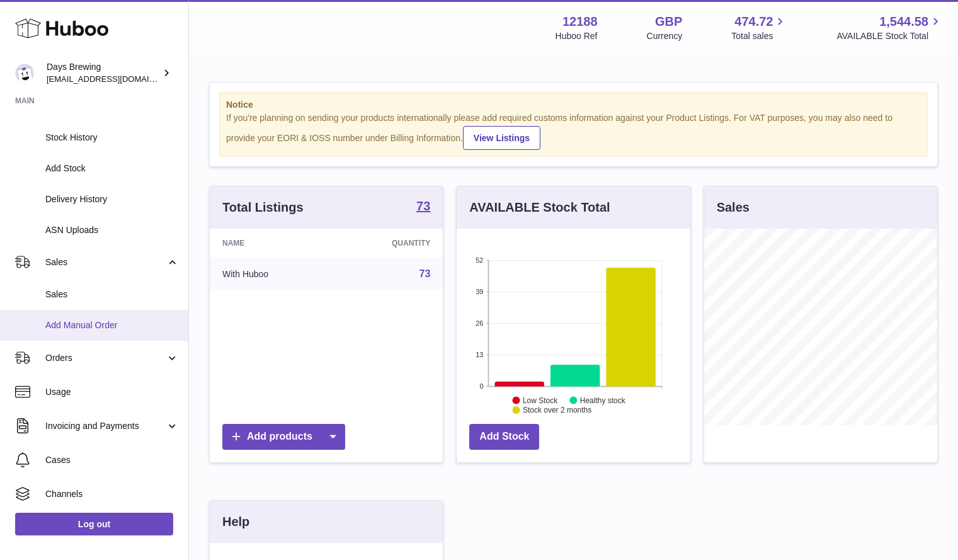  I want to click on a: Add Stock, so click(504, 436).